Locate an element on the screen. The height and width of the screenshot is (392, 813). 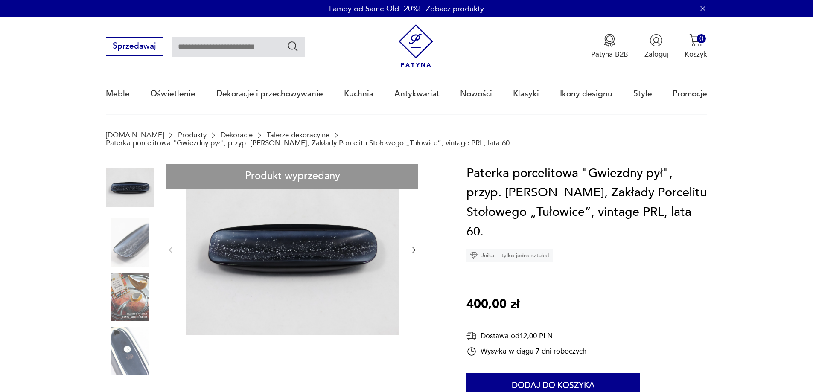
button: Szukaj is located at coordinates (293, 46).